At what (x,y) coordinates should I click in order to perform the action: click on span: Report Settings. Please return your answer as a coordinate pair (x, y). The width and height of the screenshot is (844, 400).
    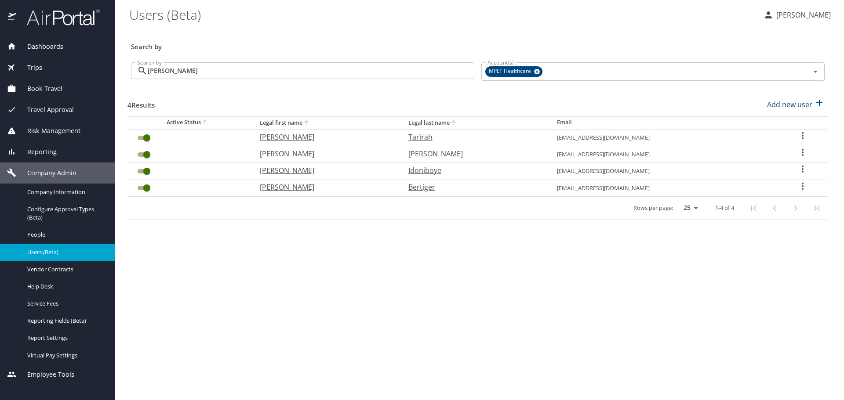
    Looking at the image, I should click on (66, 338).